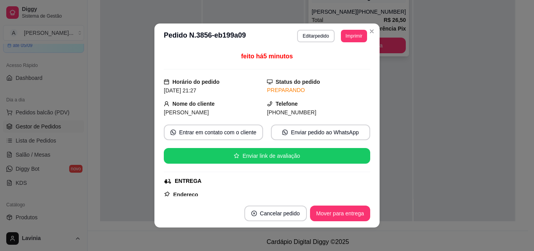 The width and height of the screenshot is (534, 251). I want to click on button: Imprimir, so click(354, 36).